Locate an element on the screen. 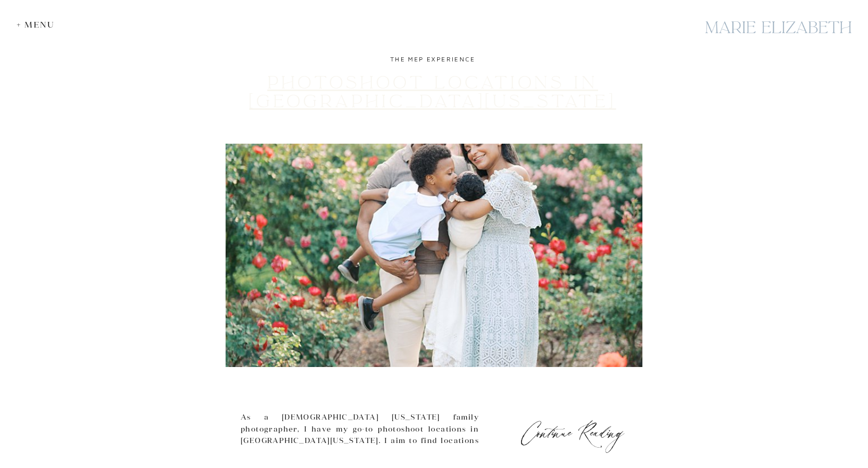  div: + Menu is located at coordinates (38, 24).